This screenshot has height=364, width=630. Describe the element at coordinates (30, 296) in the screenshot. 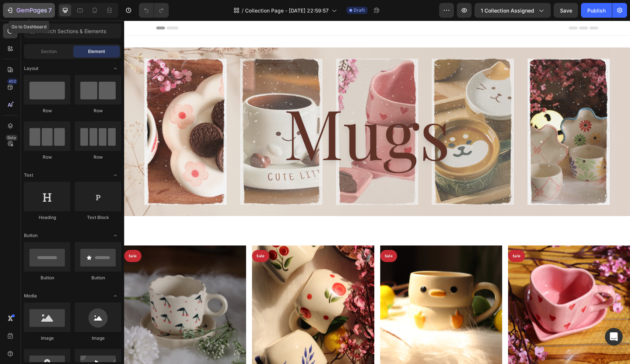

I see `span: Media` at that location.